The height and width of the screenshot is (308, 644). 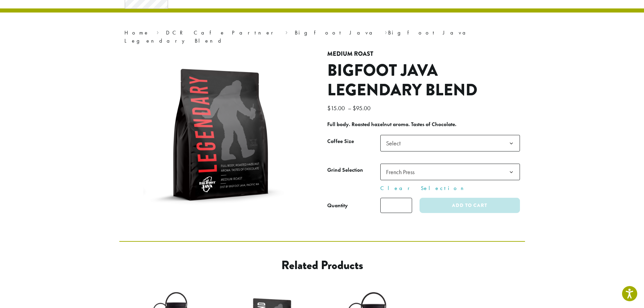 I want to click on nav: Breadcrumb, so click(x=322, y=37).